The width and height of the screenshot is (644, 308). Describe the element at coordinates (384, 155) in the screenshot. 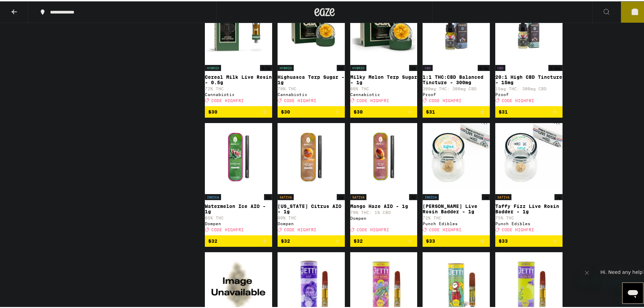

I see `img: Dompen - Mango Haze AIO - 1g` at that location.